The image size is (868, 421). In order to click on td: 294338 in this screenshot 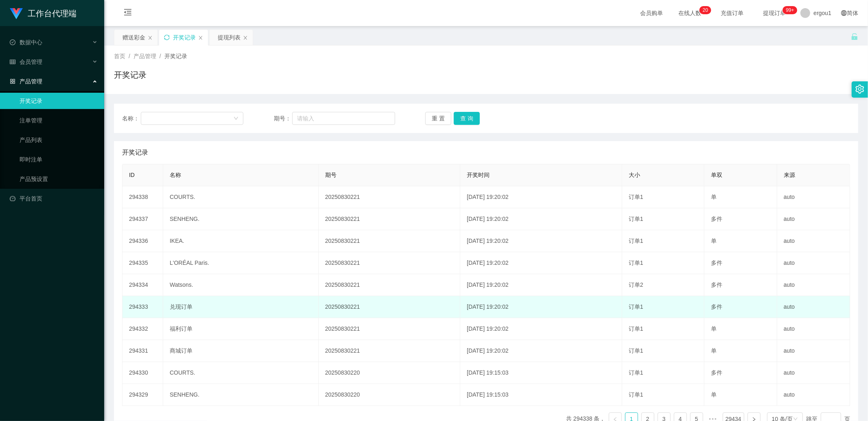, I will do `click(143, 197)`.